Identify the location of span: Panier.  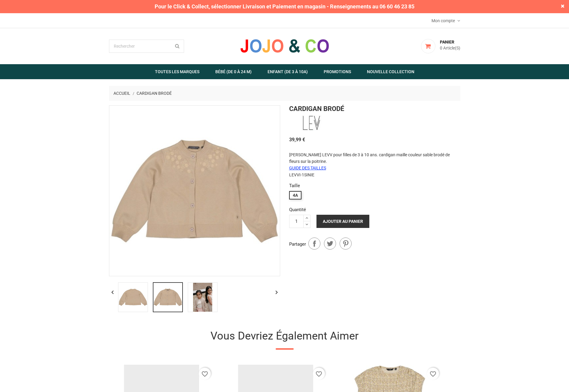
(447, 42).